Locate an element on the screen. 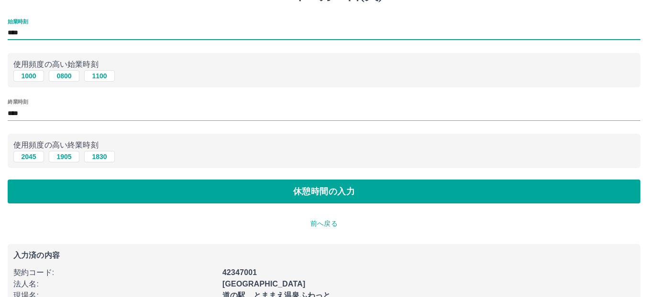  p: 前へ戻る is located at coordinates (324, 224).